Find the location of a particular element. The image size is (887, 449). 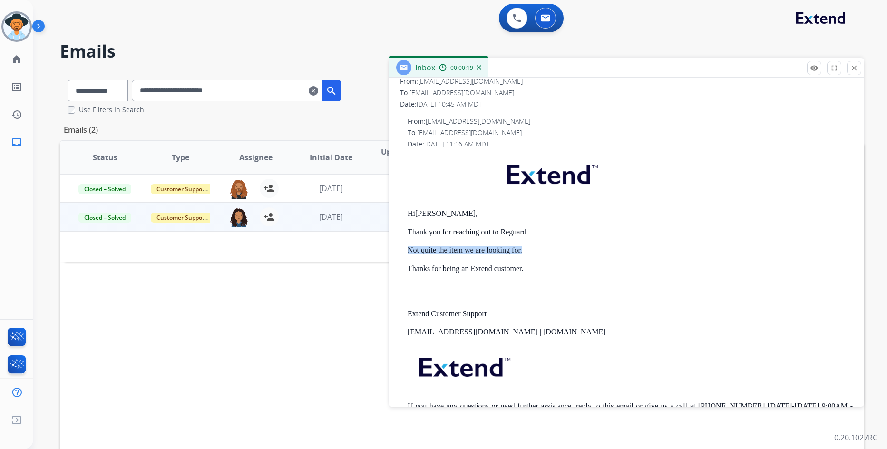

span: Status is located at coordinates (105, 157).